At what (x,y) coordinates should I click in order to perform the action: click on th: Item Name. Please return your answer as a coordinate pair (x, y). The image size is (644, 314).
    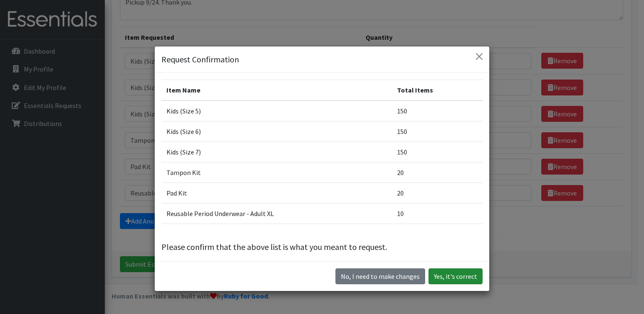
    Looking at the image, I should click on (277, 90).